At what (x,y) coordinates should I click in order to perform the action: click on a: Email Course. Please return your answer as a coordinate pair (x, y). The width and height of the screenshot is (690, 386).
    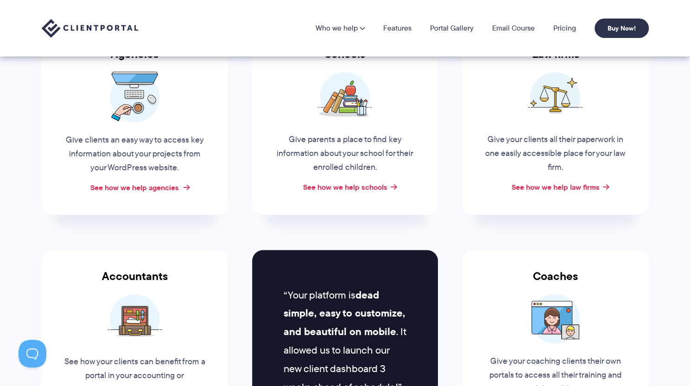
    Looking at the image, I should click on (513, 28).